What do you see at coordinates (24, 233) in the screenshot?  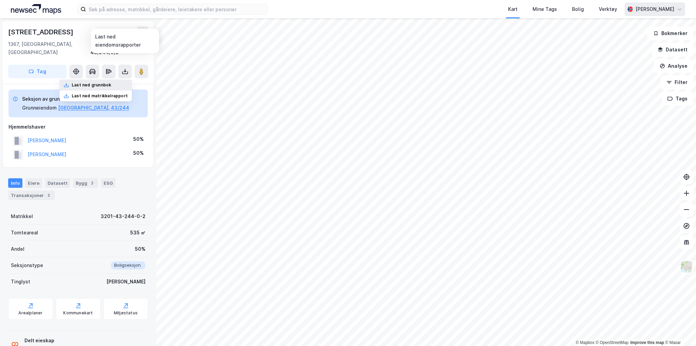 I see `div: Tomteareal` at bounding box center [24, 233].